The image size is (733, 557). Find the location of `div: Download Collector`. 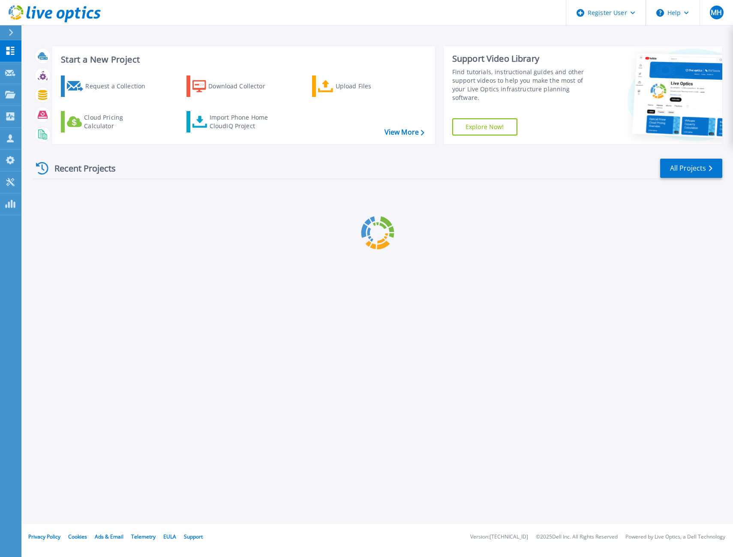

div: Download Collector is located at coordinates (242, 86).